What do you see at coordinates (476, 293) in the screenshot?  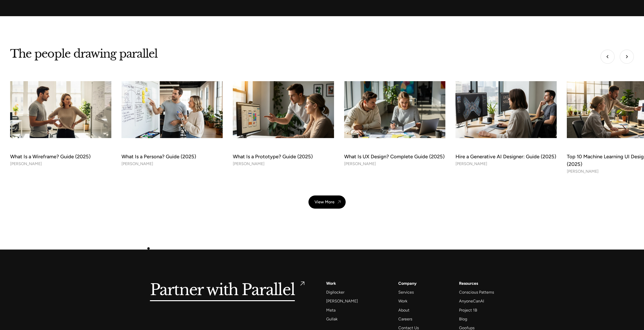 I see `a: Conscious Patterns` at bounding box center [476, 293].